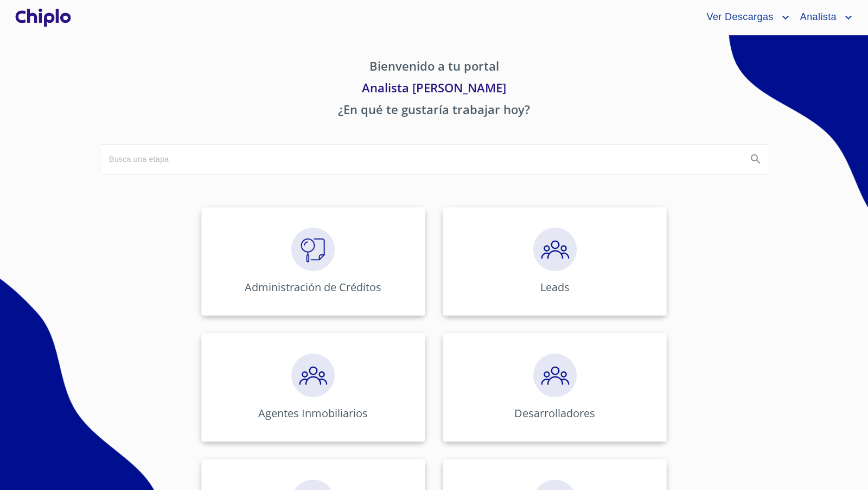 The image size is (868, 490). Describe the element at coordinates (313, 249) in the screenshot. I see `img: megaClickVerifiacion.png` at that location.